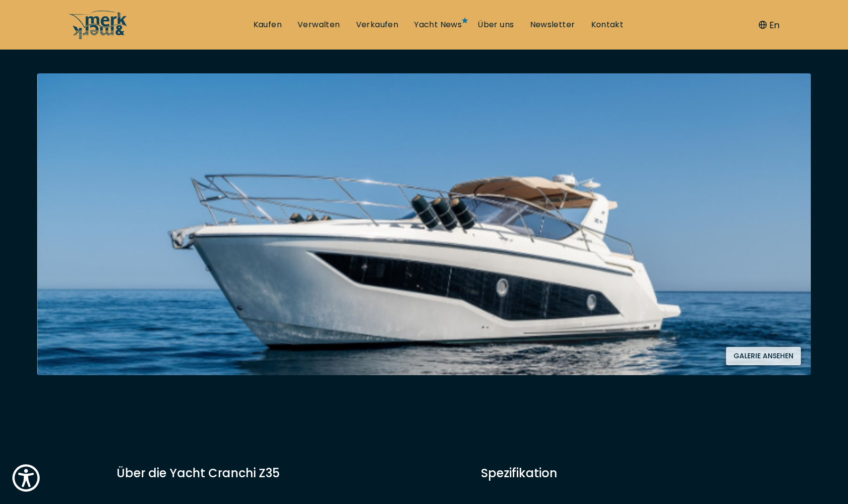  Describe the element at coordinates (608, 25) in the screenshot. I see `a: Kontakt` at that location.